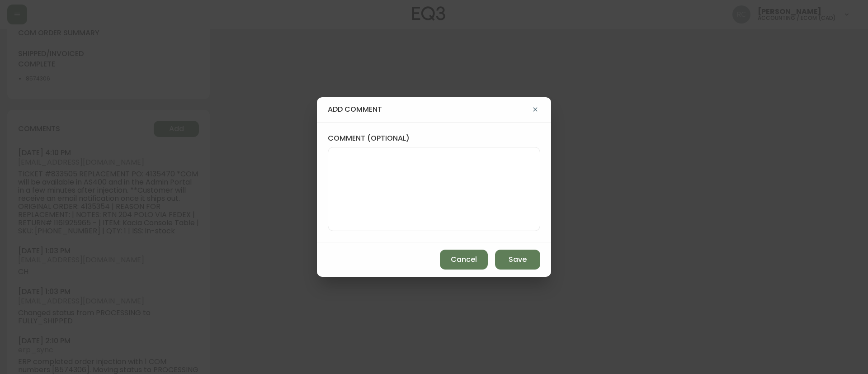 The image size is (868, 374). I want to click on label: comment (optional), so click(434, 138).